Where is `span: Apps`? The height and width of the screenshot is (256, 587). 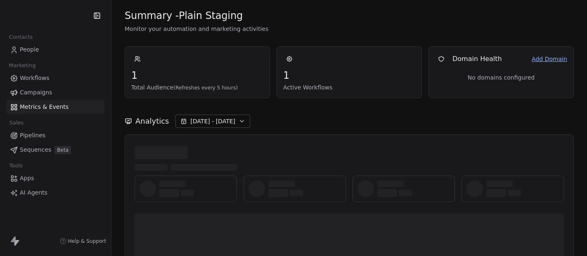
span: Apps is located at coordinates (27, 178).